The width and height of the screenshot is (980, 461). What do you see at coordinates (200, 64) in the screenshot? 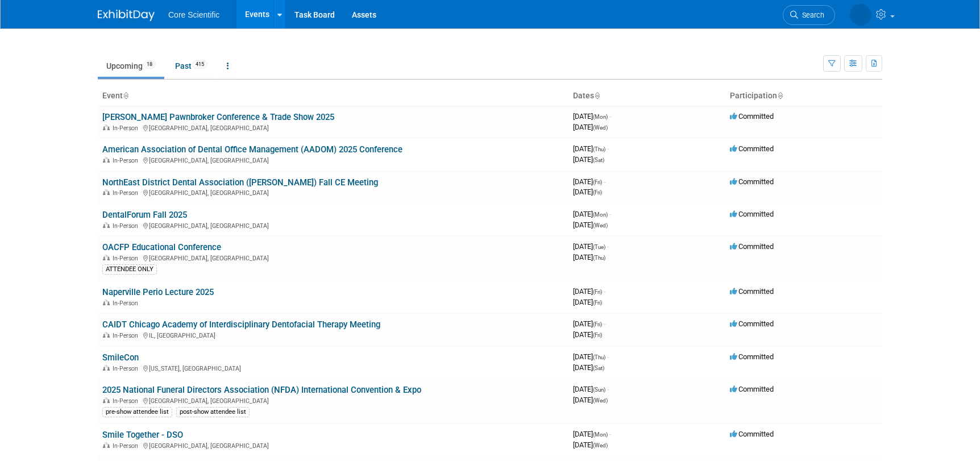
I see `span: 415` at bounding box center [200, 64].